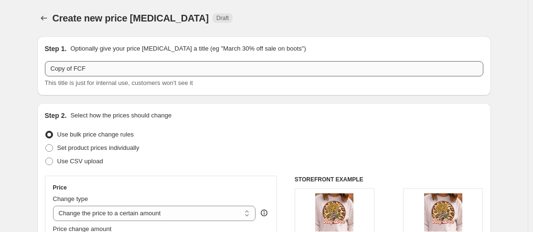 The width and height of the screenshot is (533, 232). I want to click on span: Use bulk price change rules, so click(96, 134).